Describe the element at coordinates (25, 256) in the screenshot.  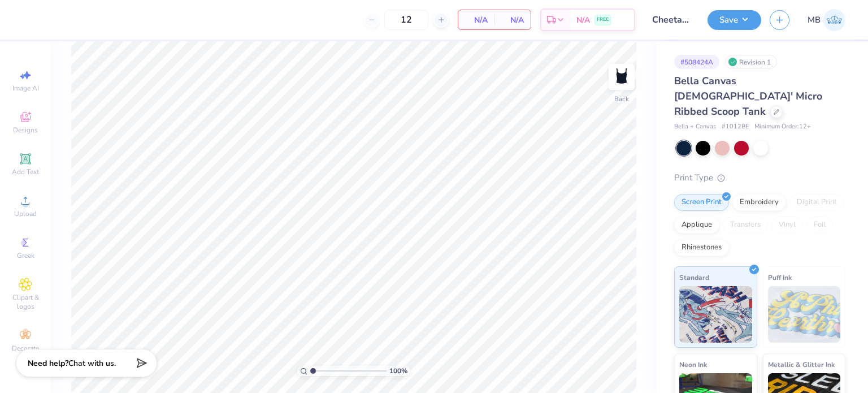
I see `span: Greek` at that location.